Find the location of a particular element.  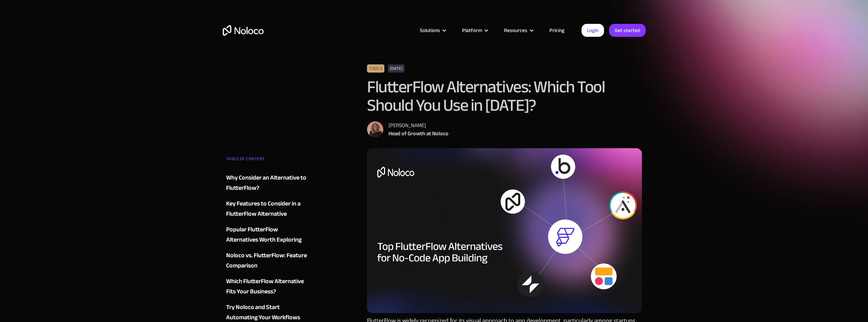

div: Popular FlutterFlow Alternatives Worth Exploring is located at coordinates (268, 234).